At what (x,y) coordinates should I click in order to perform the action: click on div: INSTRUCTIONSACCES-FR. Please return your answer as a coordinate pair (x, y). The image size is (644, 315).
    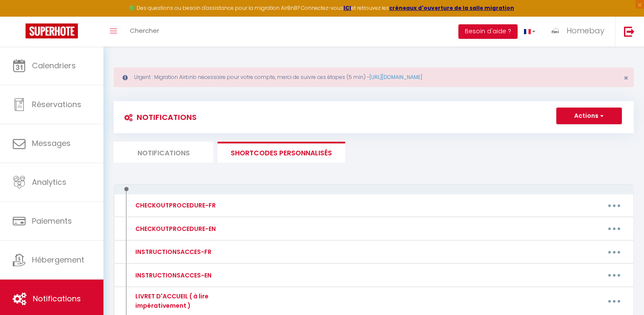
    Looking at the image, I should click on (172, 252).